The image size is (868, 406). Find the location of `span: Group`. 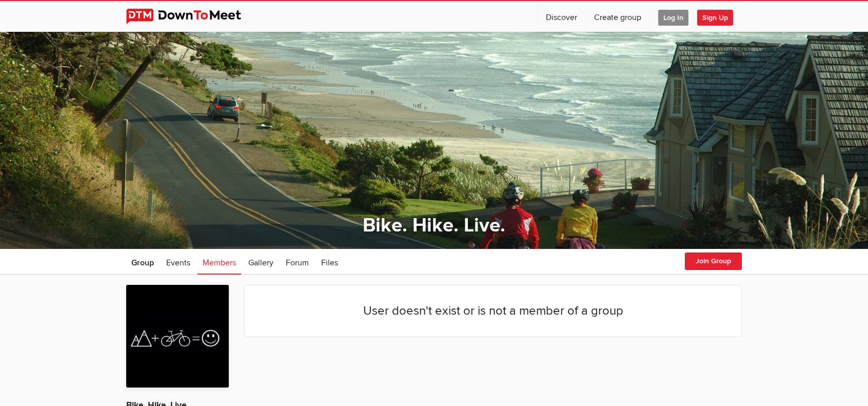

span: Group is located at coordinates (143, 263).